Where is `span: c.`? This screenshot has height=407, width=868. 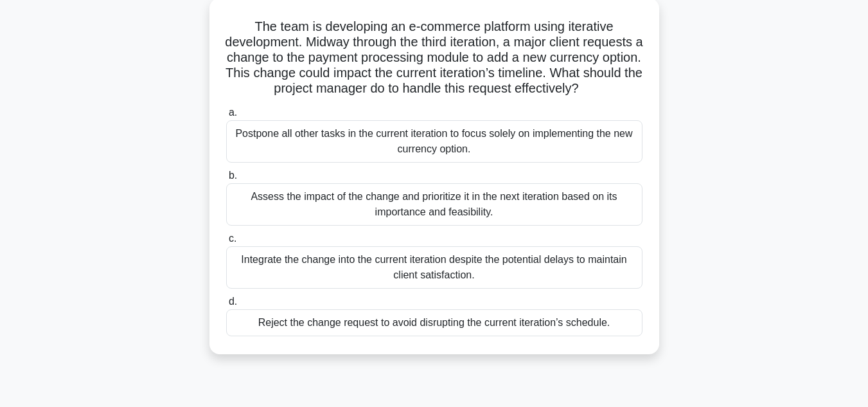 span: c. is located at coordinates (232, 237).